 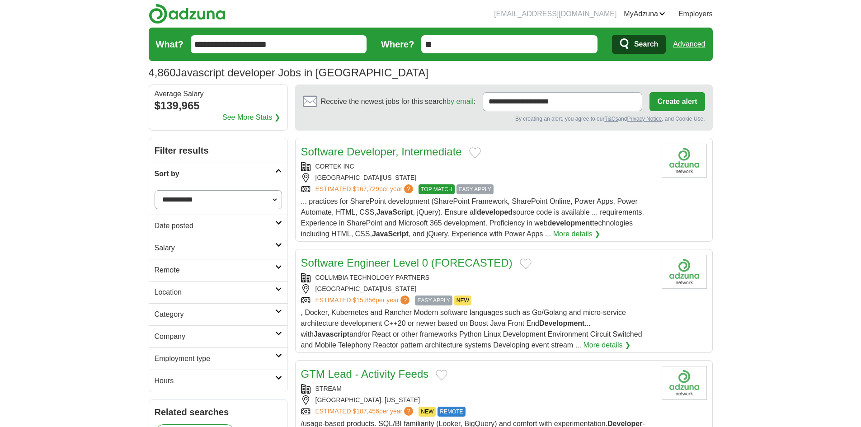 What do you see at coordinates (331, 334) in the screenshot?
I see `strong: Javascript` at bounding box center [331, 334].